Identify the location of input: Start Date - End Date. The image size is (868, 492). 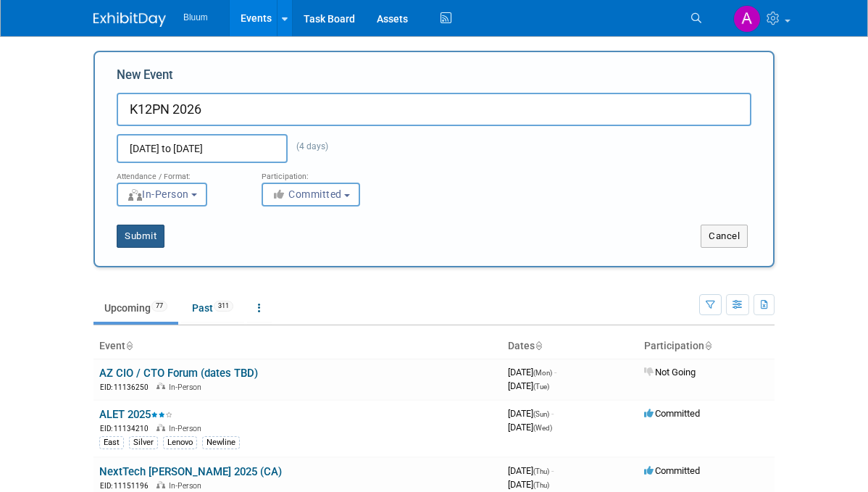
(202, 149).